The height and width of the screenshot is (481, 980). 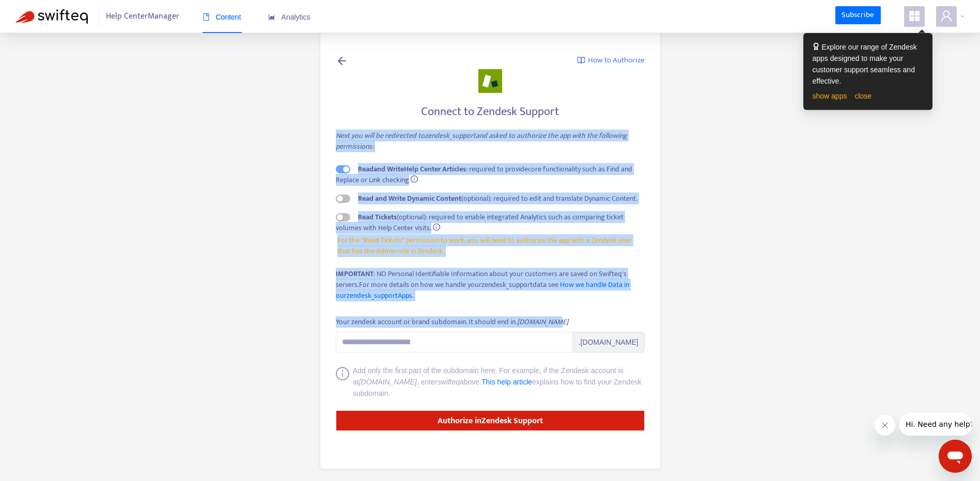 I want to click on a: How we handle Data in ourzendesk_supportApps, so click(x=482, y=290).